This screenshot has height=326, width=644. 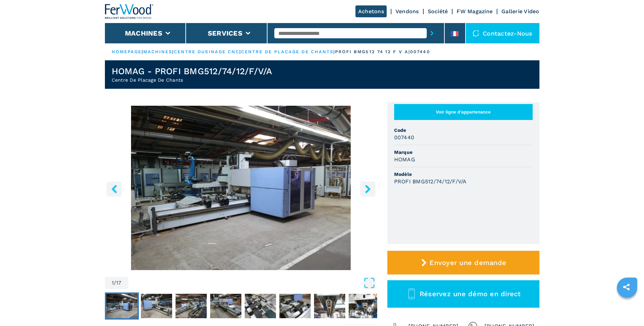 I want to click on a: sharethis, so click(x=627, y=287).